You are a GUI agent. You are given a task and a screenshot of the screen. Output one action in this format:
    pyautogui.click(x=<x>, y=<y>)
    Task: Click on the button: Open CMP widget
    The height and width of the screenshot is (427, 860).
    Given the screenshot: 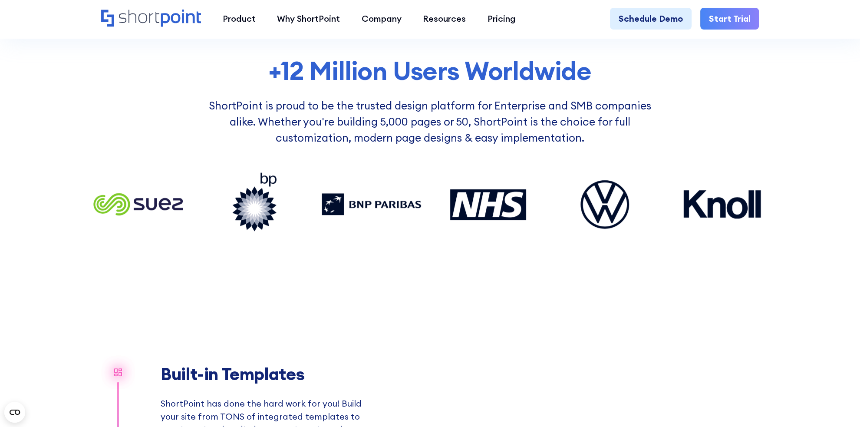 What is the action you would take?
    pyautogui.click(x=15, y=412)
    